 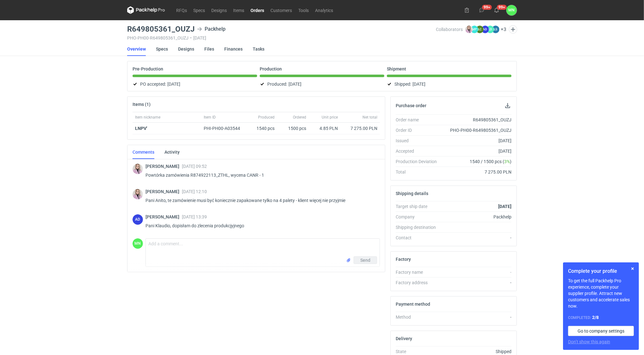 I want to click on div: Factory address, so click(x=419, y=283).